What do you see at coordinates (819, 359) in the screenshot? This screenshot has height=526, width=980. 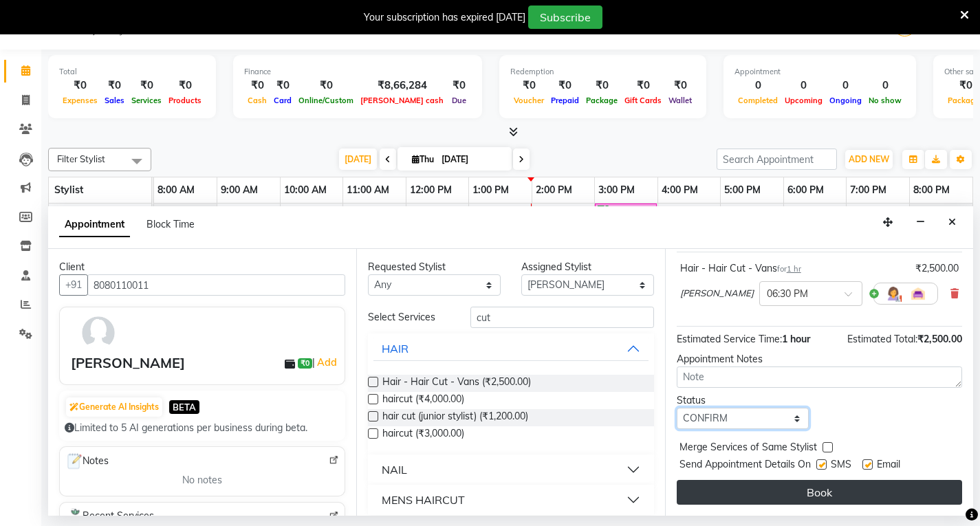 I see `div: Appointment Notes` at bounding box center [819, 359].